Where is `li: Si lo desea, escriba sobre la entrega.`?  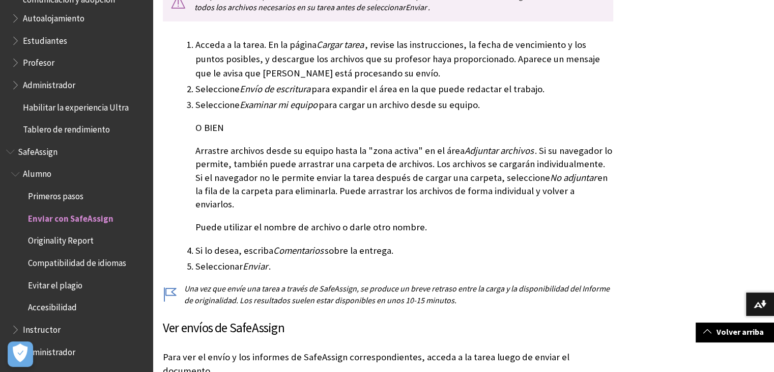
li: Si lo desea, escriba sobre la entrega. is located at coordinates (404, 250).